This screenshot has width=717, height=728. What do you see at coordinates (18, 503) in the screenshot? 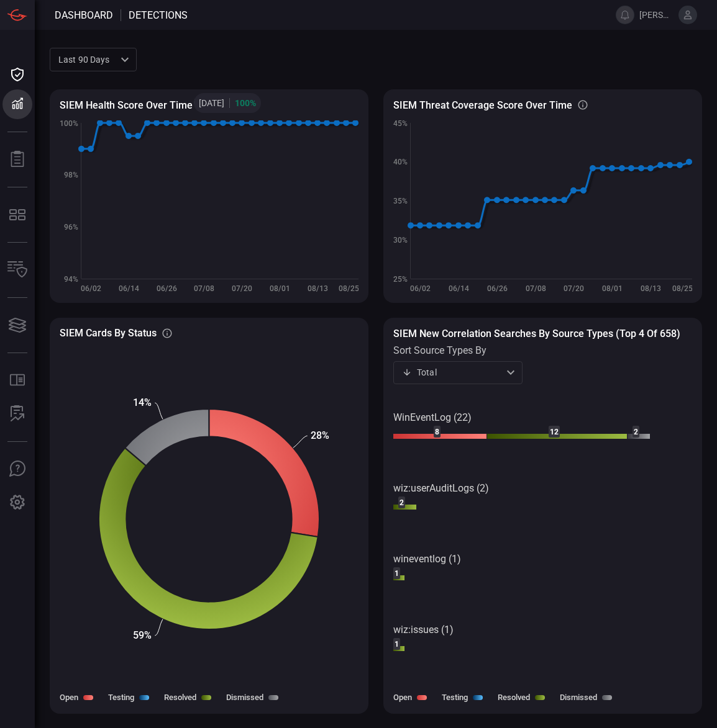
I see `button: Preferences` at bounding box center [18, 503].